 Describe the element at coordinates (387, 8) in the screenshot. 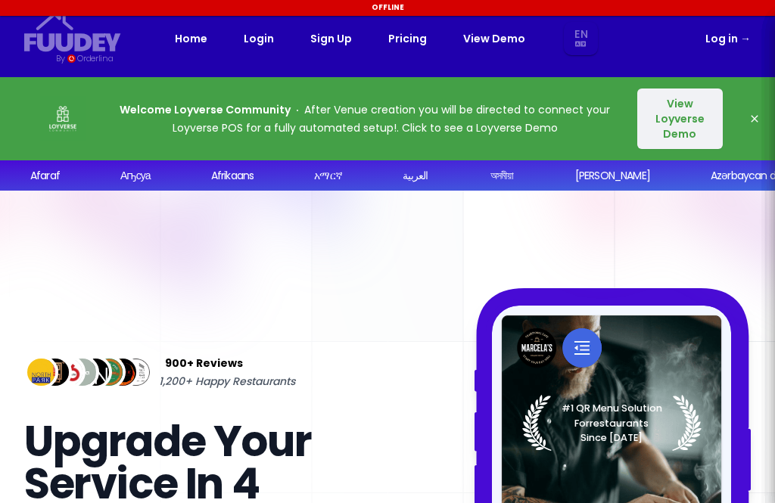

I see `div: Offline` at that location.